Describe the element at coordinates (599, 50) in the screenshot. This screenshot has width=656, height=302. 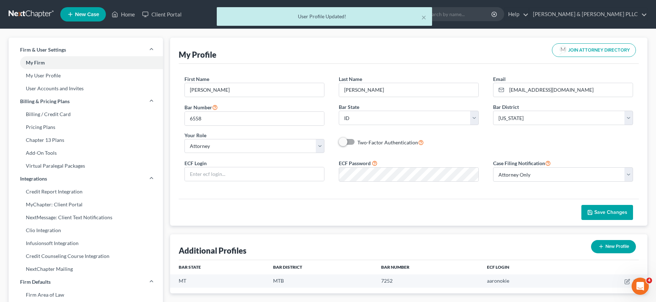
I see `span: JOIN ATTORNEY DIRECTORY` at that location.